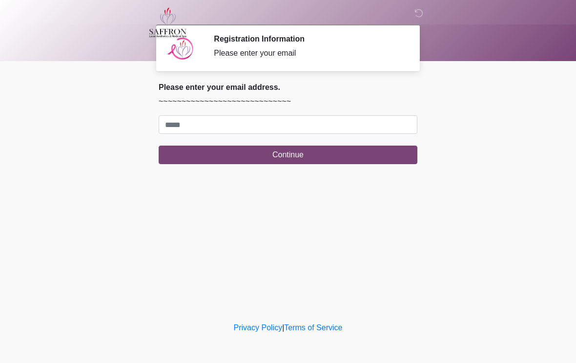 This screenshot has width=576, height=363. Describe the element at coordinates (181, 49) in the screenshot. I see `img: Agent Avatar` at that location.